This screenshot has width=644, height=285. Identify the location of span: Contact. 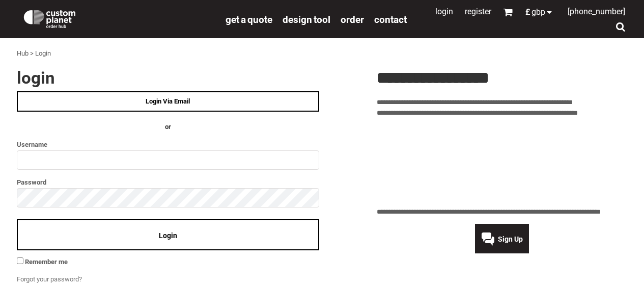
(390, 20).